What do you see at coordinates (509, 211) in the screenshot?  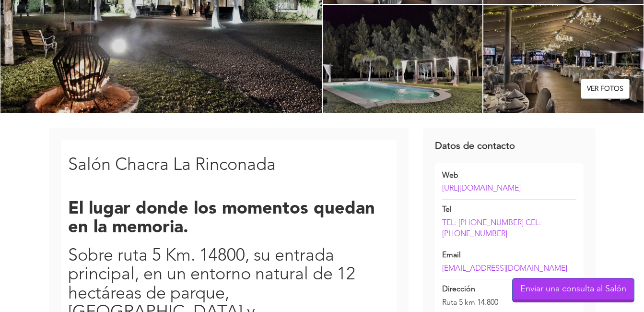 I see `dt: Tel` at bounding box center [509, 211].